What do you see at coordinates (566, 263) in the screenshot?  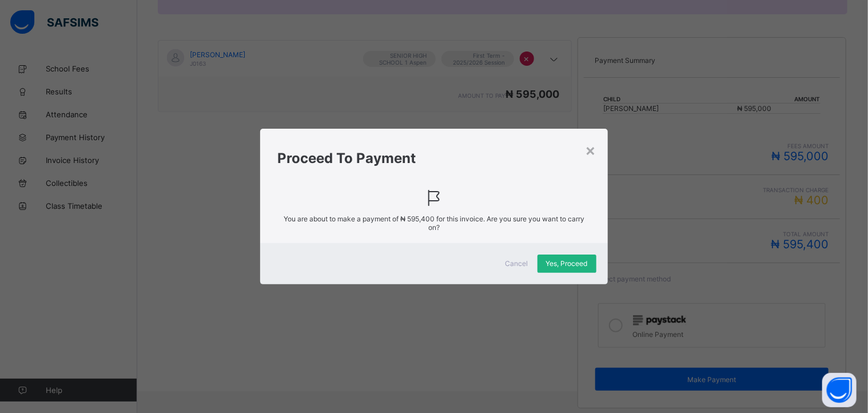 I see `span: Yes, Proceed` at bounding box center [566, 263].